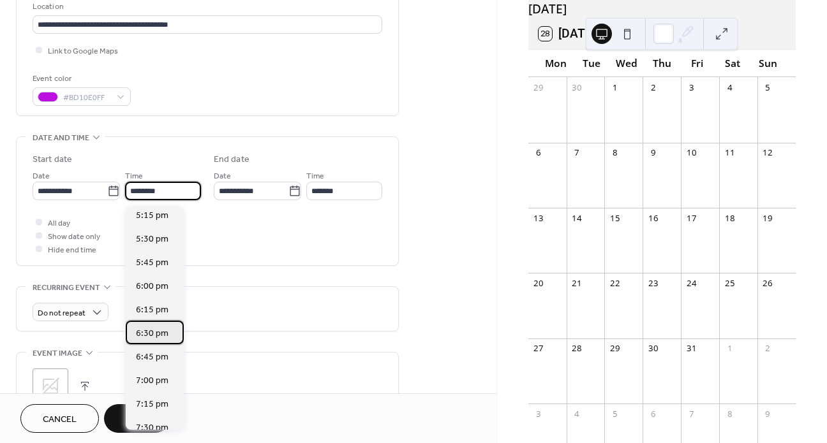 The height and width of the screenshot is (443, 827). I want to click on div: Sat, so click(731, 63).